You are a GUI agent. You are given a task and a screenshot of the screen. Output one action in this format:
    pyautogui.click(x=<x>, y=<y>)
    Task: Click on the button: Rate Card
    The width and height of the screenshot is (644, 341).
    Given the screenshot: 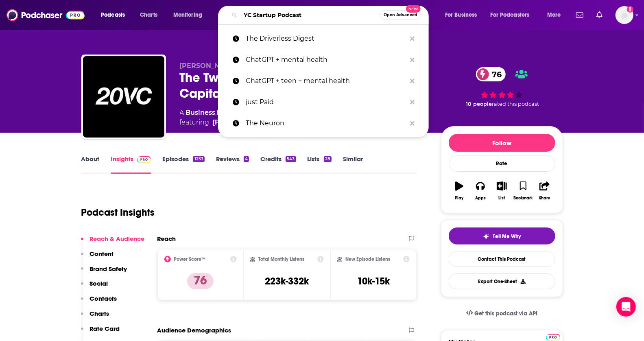 What is the action you would take?
    pyautogui.click(x=101, y=332)
    